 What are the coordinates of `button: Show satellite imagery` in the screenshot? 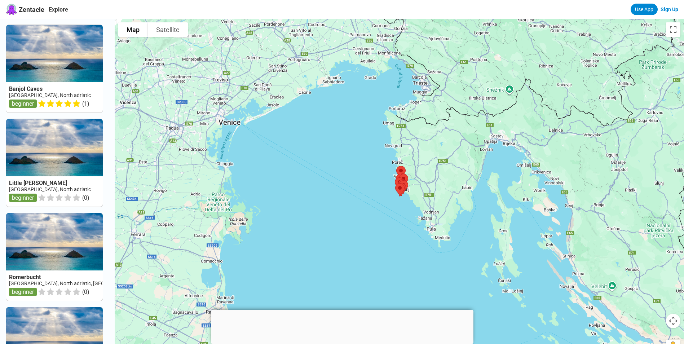 It's located at (168, 30).